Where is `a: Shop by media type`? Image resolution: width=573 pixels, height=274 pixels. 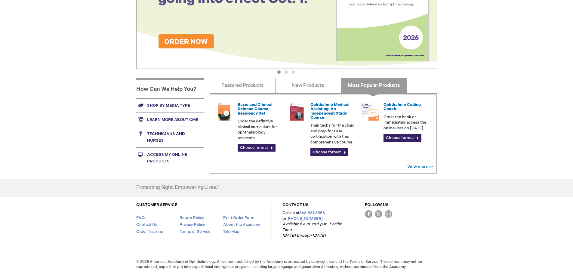
a: Shop by media type is located at coordinates (170, 105).